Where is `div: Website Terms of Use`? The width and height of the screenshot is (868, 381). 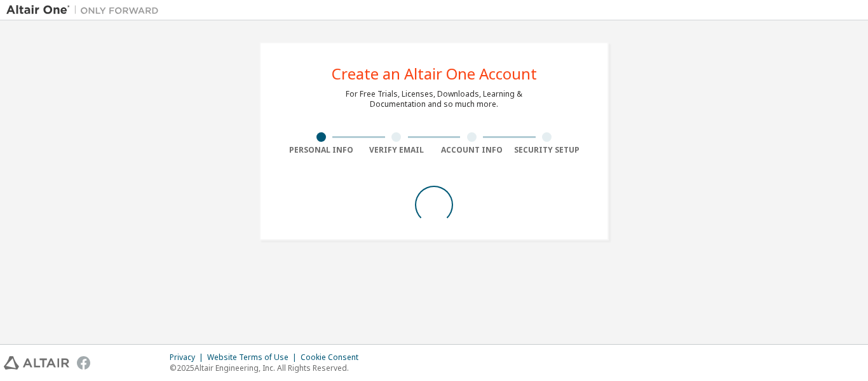 div: Website Terms of Use is located at coordinates (253, 358).